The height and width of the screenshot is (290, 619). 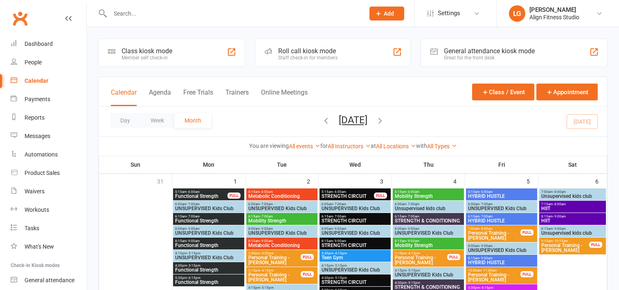 What do you see at coordinates (32, 228) in the screenshot?
I see `div: Tasks` at bounding box center [32, 228].